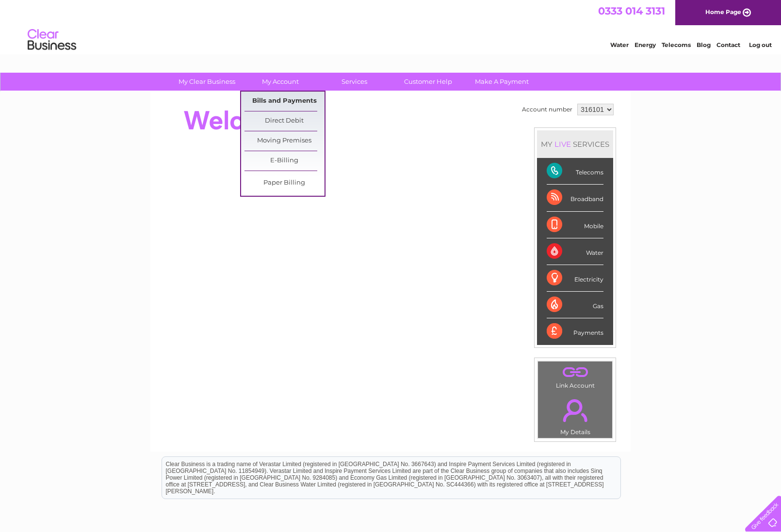  What do you see at coordinates (207, 81) in the screenshot?
I see `a: My Clear Business` at bounding box center [207, 81].